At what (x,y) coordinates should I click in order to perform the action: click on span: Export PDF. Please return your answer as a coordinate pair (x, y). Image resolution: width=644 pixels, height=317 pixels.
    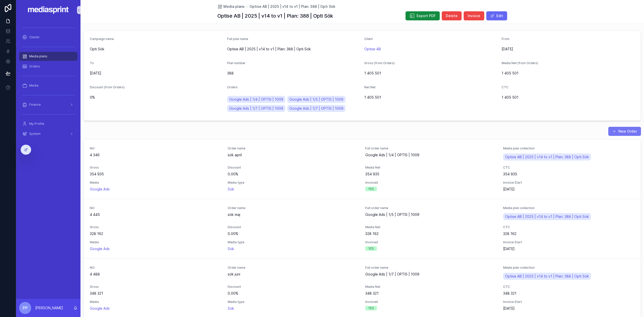
    Looking at the image, I should click on (426, 16).